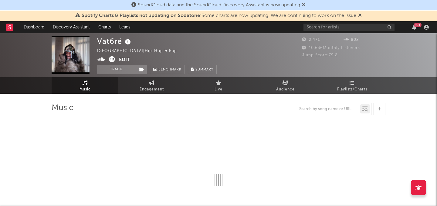 The image size is (437, 206). I want to click on span: 10,636 Monthly Listeners, so click(330, 48).